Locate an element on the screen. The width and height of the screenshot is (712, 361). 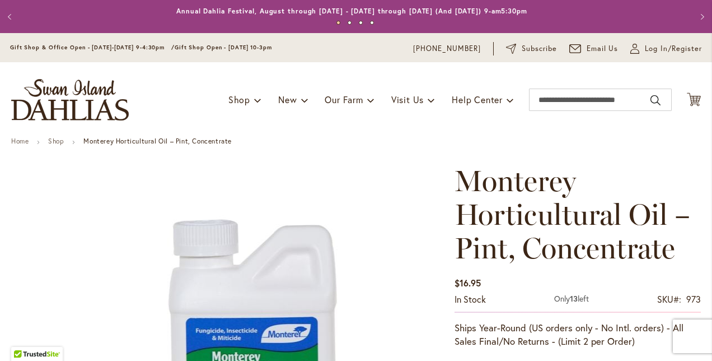
button: 1 of 4 is located at coordinates (338, 22).